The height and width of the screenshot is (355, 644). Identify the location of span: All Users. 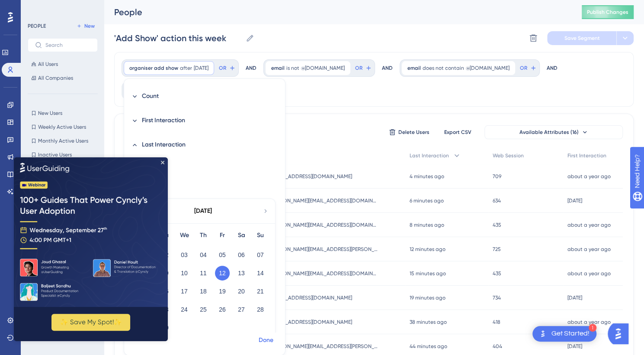
(48, 64).